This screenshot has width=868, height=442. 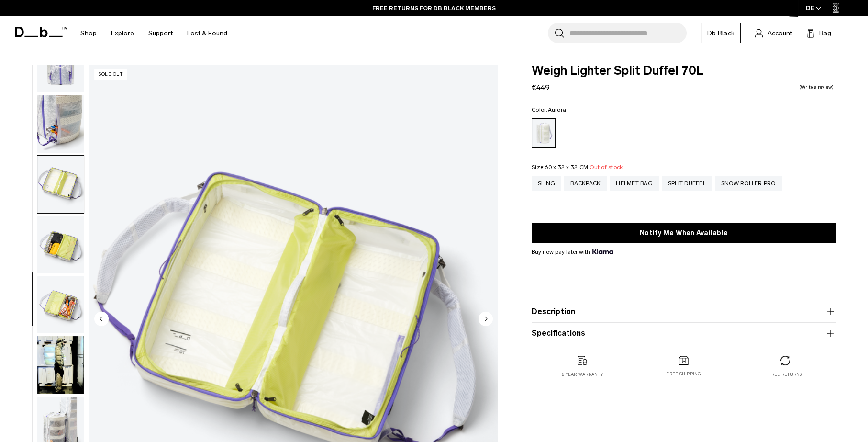 What do you see at coordinates (566, 167) in the screenshot?
I see `span: 60 x 32 x 32 CM` at bounding box center [566, 167].